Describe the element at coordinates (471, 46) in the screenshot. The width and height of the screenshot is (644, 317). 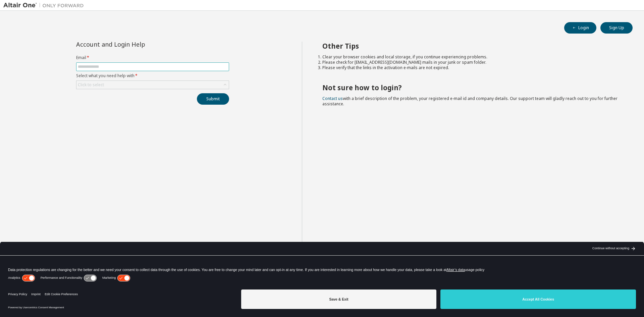
I see `h2: Other Tips` at that location.